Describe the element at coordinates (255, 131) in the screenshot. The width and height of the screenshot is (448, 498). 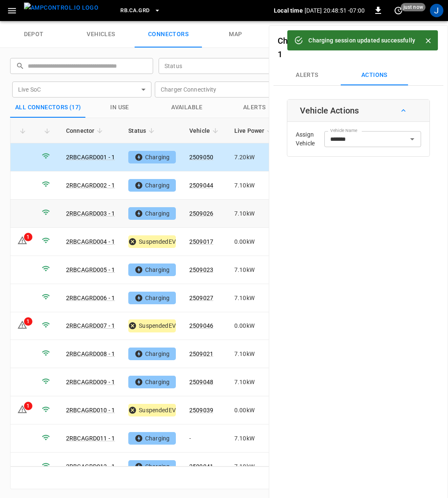
I see `span: Live Power` at that location.